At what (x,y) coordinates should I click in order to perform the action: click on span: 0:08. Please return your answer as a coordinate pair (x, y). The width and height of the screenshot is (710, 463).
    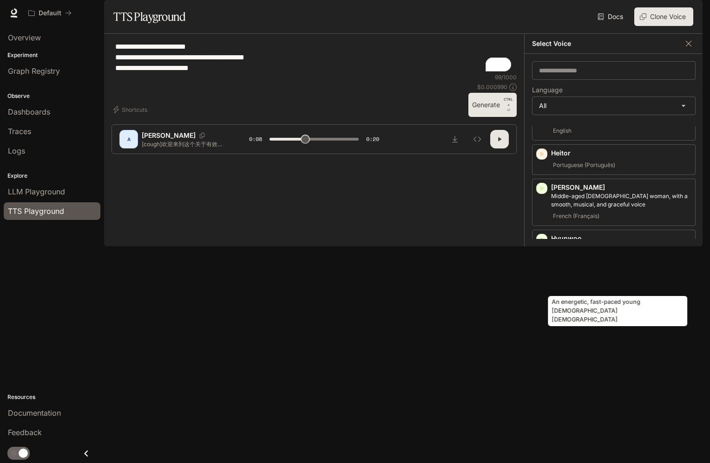
    Looking at the image, I should click on (255, 139).